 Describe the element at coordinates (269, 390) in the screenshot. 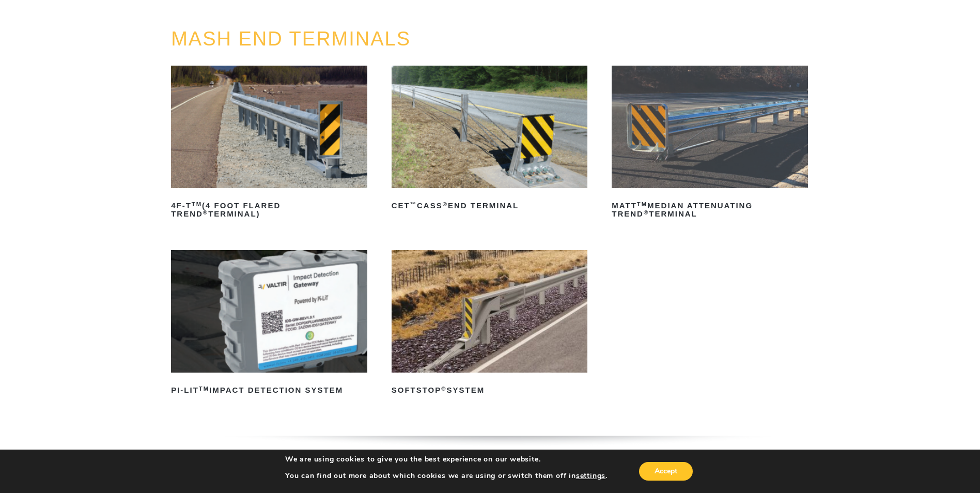

I see `h2: PI-LIT Impact Detection System` at that location.